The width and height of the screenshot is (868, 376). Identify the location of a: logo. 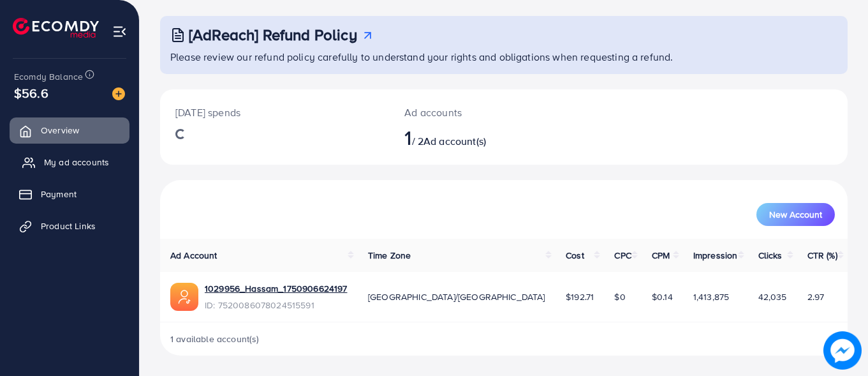
(56, 28).